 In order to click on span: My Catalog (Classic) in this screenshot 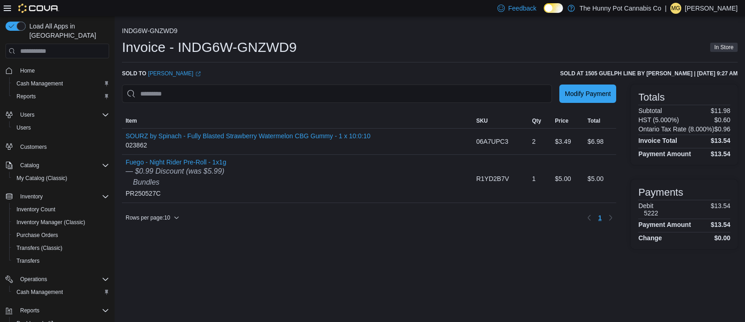, I will do `click(61, 178)`.